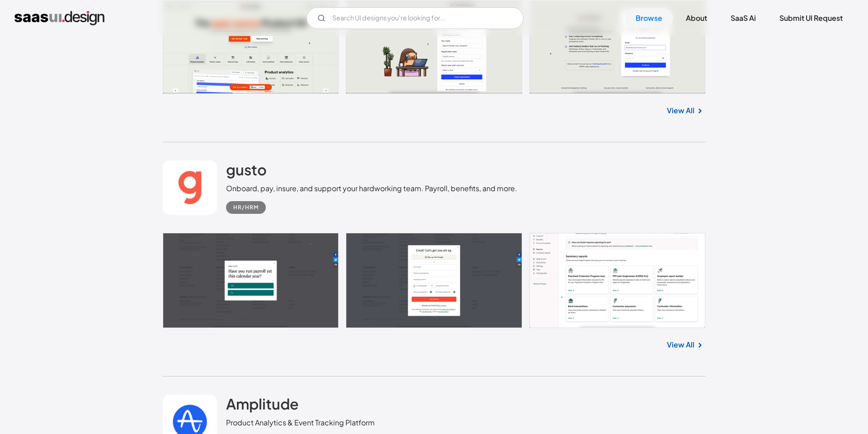 This screenshot has height=434, width=868. I want to click on h2: gusto, so click(247, 170).